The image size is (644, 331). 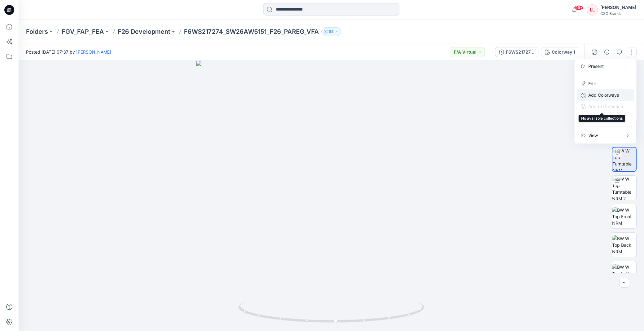 I want to click on p: Edit, so click(x=592, y=83).